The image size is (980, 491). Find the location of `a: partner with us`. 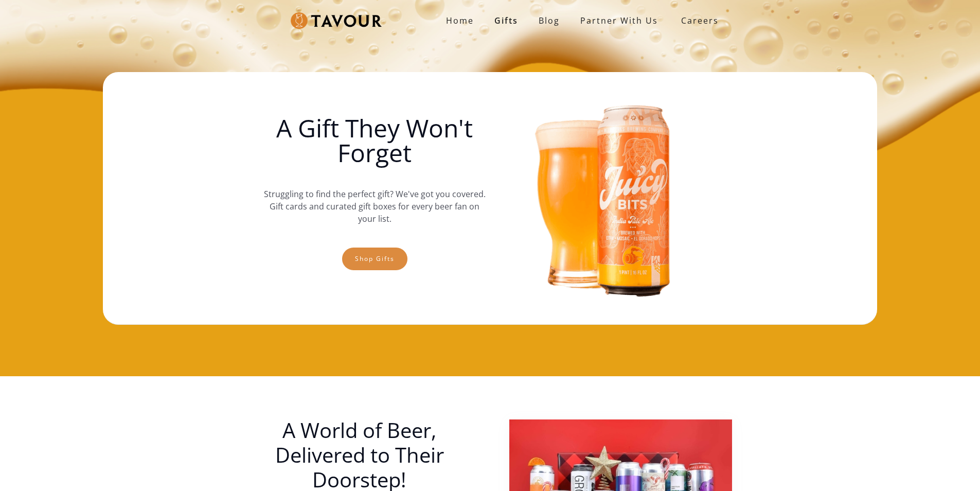

a: partner with us is located at coordinates (618, 21).